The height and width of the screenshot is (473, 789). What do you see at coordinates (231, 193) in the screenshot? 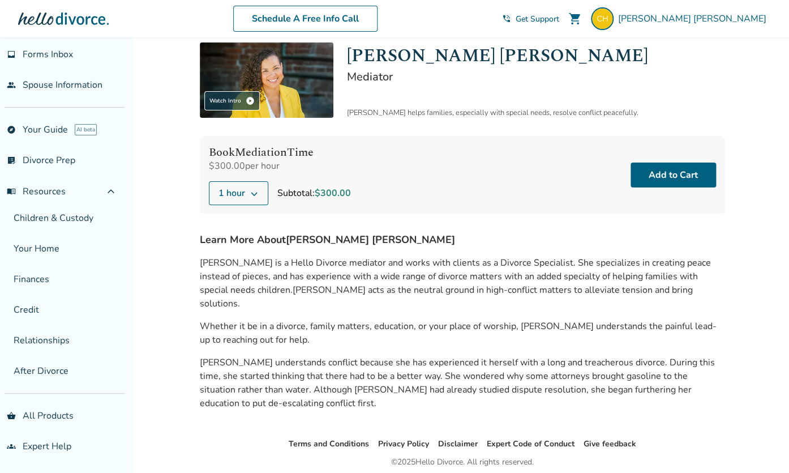
I see `span: 1 hour` at bounding box center [231, 193].